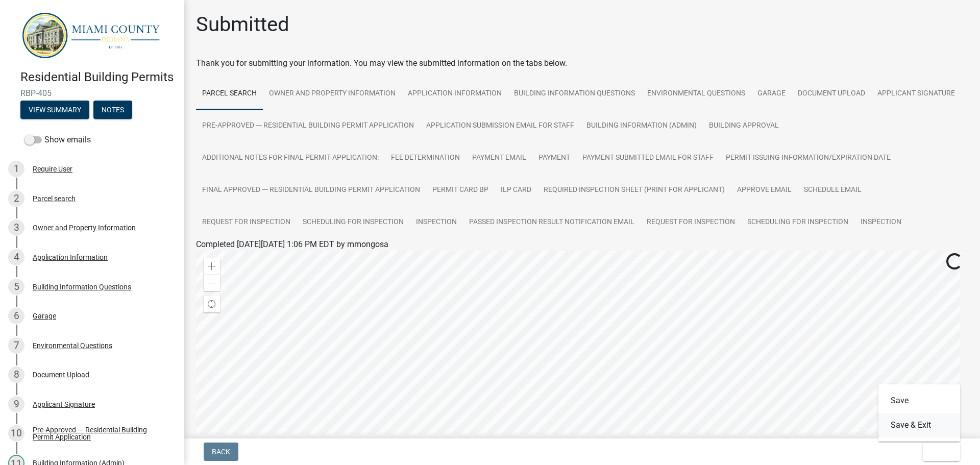 The height and width of the screenshot is (465, 980). I want to click on a: Owner and Property Information, so click(332, 94).